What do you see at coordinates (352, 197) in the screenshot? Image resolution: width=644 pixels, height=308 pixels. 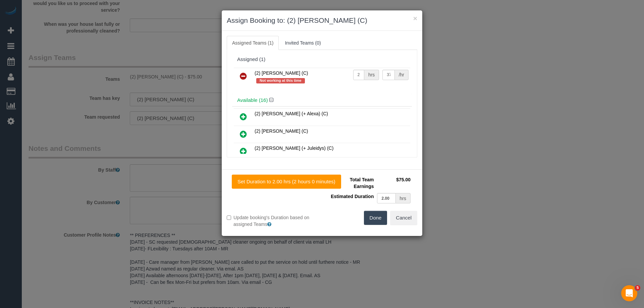 I see `span: Estimated Duration` at bounding box center [352, 197].